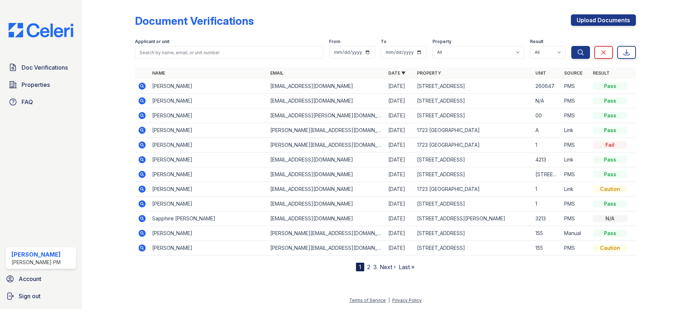  I want to click on td: 4213, so click(547, 160).